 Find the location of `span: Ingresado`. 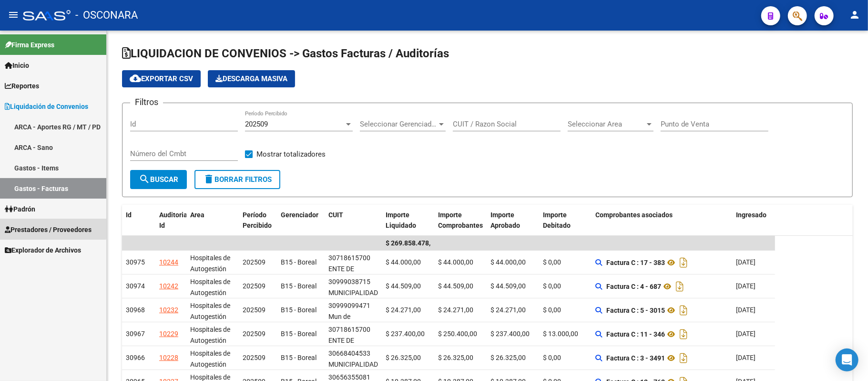

span: Ingresado is located at coordinates (751, 215).